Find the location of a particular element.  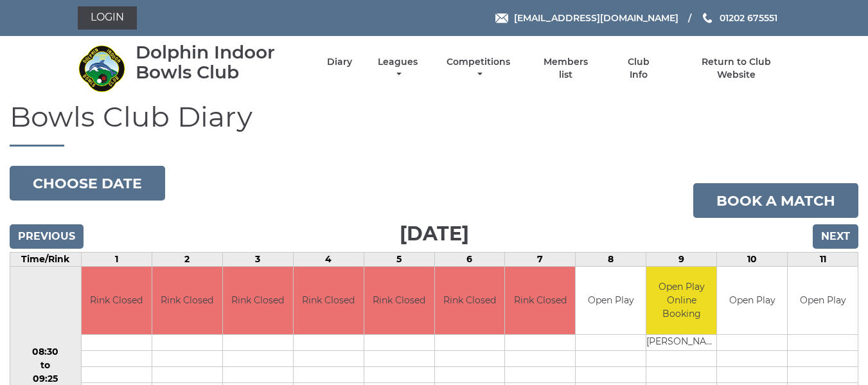

img: Dolphin Indoor Bowls Club is located at coordinates (101, 68).